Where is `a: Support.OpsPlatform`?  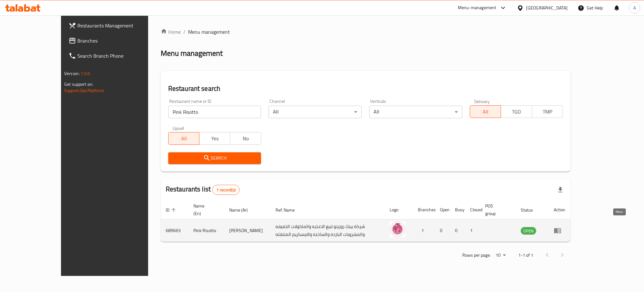
a: Support.OpsPlatform is located at coordinates (84, 90).